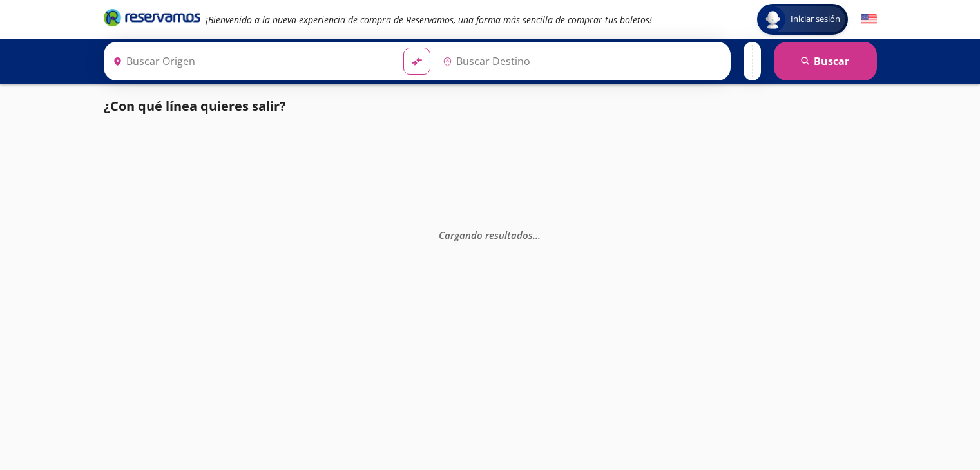 This screenshot has height=470, width=980. Describe the element at coordinates (825, 61) in the screenshot. I see `button: Buscar` at that location.